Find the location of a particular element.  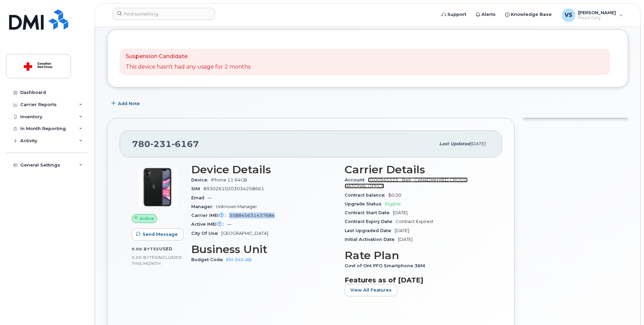

span: Email is located at coordinates (199, 198).